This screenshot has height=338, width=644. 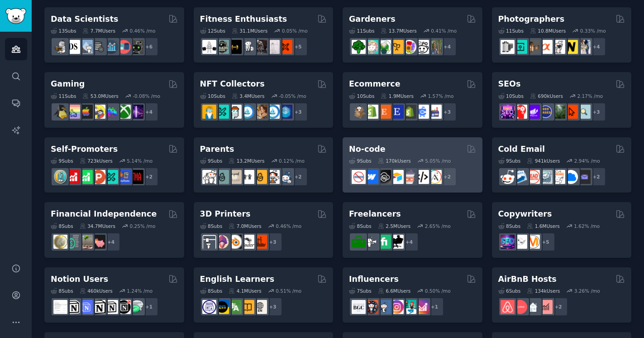 What do you see at coordinates (520, 306) in the screenshot?
I see `img: AirBnBHosts` at bounding box center [520, 306].